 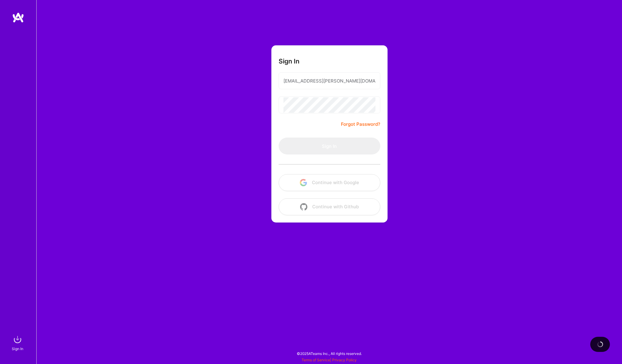 What do you see at coordinates (330, 207) in the screenshot?
I see `button: Continue with Github` at bounding box center [330, 207].